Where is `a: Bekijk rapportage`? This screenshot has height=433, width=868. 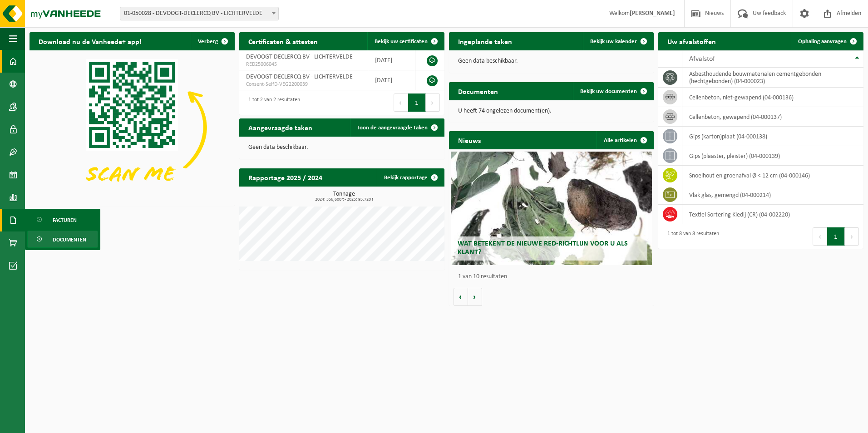
a: Bekijk rapportage is located at coordinates (410, 178).